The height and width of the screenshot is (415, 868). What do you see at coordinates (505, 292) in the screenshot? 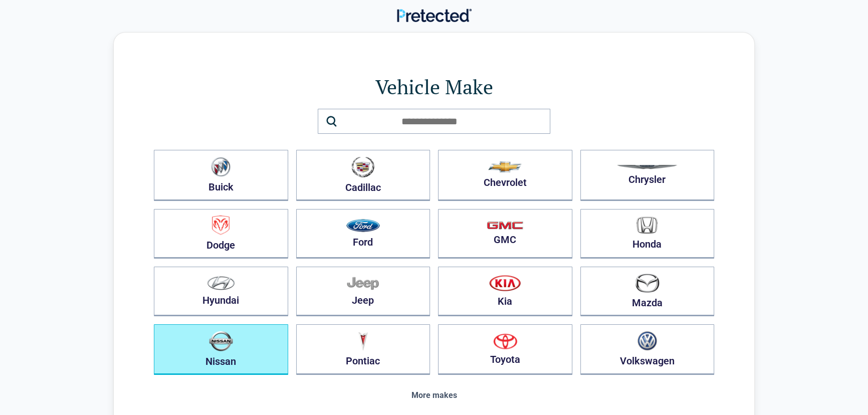
I see `button: Kia` at bounding box center [505, 292].